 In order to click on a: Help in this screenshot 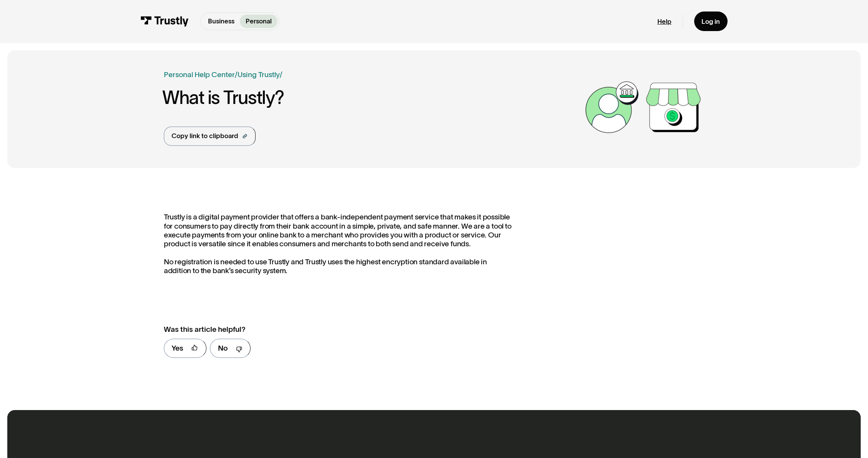, I will do `click(664, 22)`.